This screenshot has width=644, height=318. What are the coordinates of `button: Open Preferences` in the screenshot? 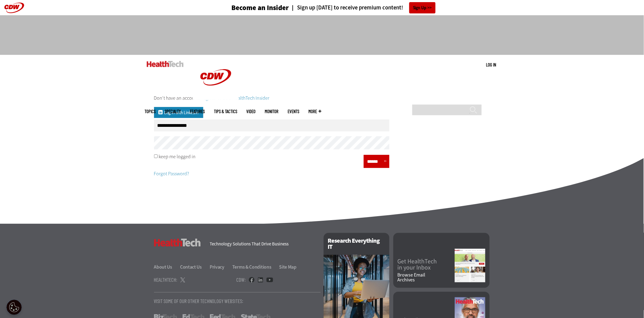 It's located at (14, 307).